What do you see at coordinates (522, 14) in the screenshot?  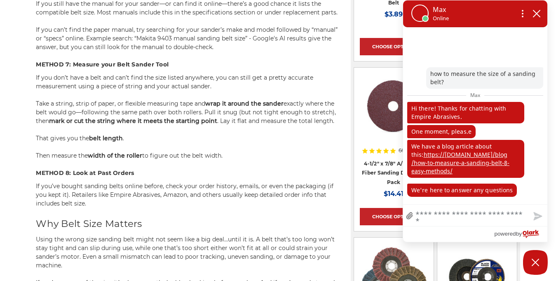 I see `button: Open chat options menu` at bounding box center [522, 14].